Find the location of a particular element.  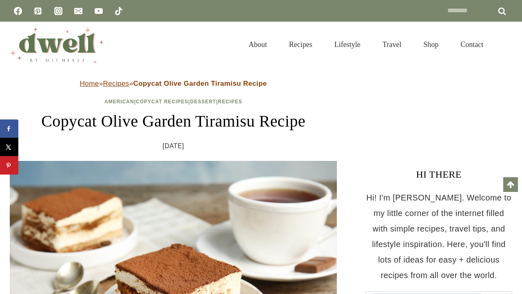

a: About is located at coordinates (258, 44).